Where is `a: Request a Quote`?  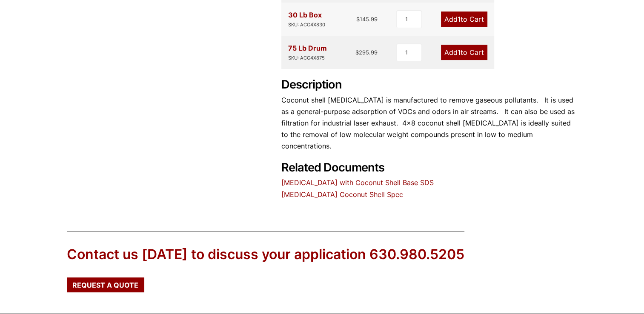
a: Request a Quote is located at coordinates (105, 285).